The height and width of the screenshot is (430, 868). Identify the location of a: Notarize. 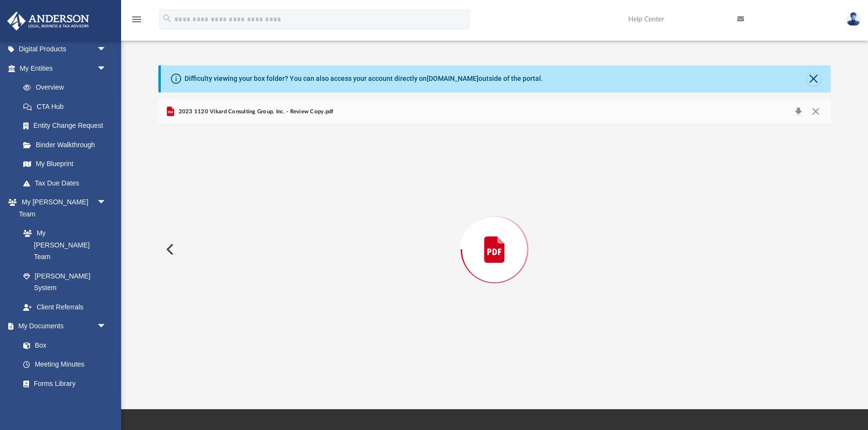
(65, 403).